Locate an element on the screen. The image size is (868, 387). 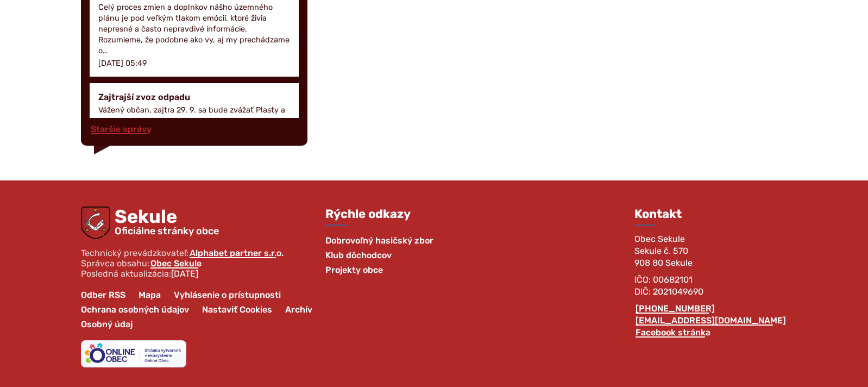
p: Technický prevádzkovateľ: Správca obsahu: Posledná aktualizácia: is located at coordinates (203, 263).